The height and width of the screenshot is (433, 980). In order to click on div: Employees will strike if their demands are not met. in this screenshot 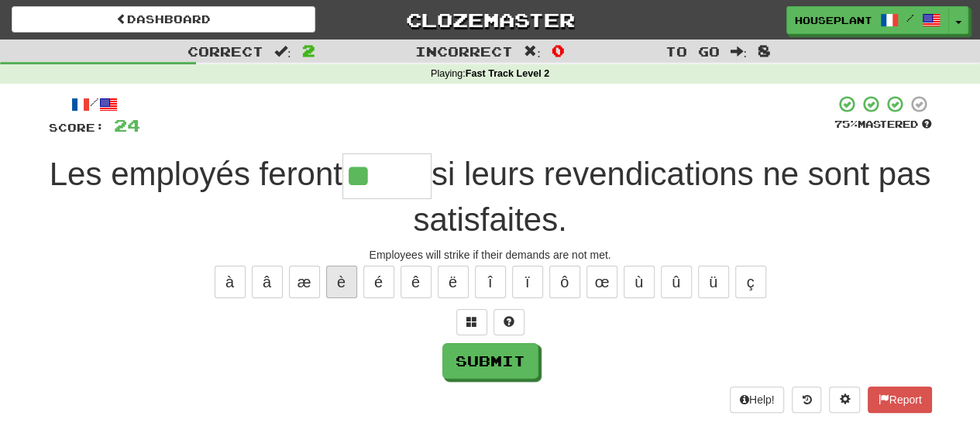, I will do `click(490, 255)`.